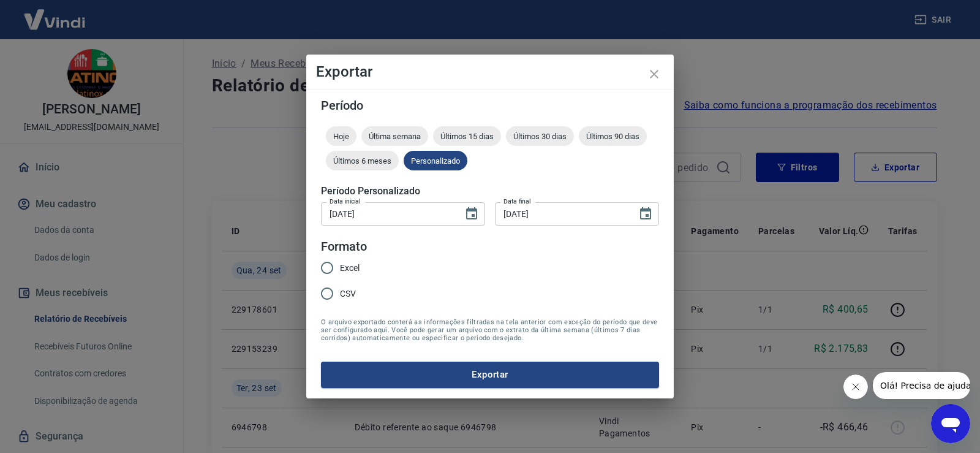 The height and width of the screenshot is (453, 980). I want to click on span: Hoje, so click(341, 136).